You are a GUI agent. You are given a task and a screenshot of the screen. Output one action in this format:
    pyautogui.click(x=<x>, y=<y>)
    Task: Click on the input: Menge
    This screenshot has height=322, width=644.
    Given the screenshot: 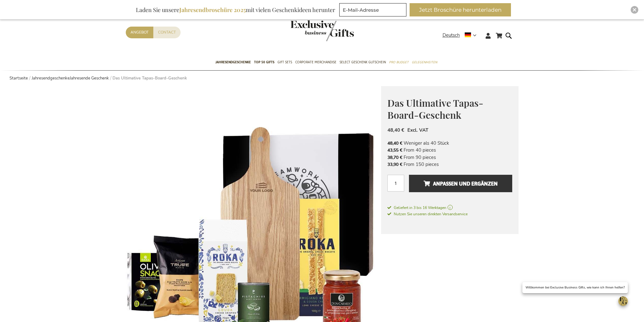 What is the action you would take?
    pyautogui.click(x=396, y=183)
    